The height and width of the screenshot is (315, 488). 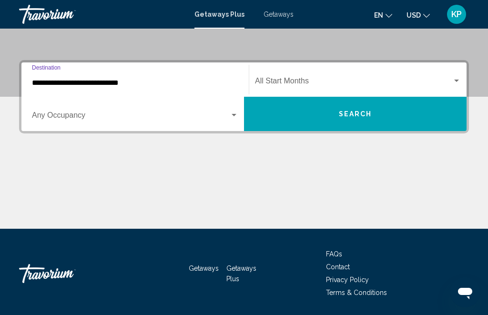 What do you see at coordinates (356, 293) in the screenshot?
I see `span: Terms & Conditions` at bounding box center [356, 293].